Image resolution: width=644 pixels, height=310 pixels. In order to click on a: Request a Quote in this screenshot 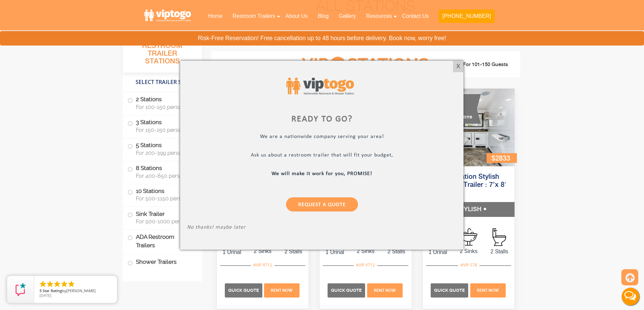, I will do `click(322, 204)`.